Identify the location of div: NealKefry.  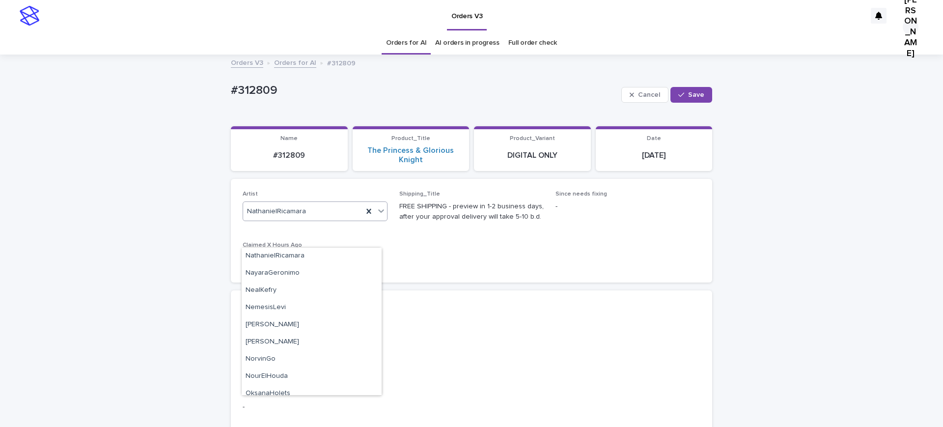
(312, 290).